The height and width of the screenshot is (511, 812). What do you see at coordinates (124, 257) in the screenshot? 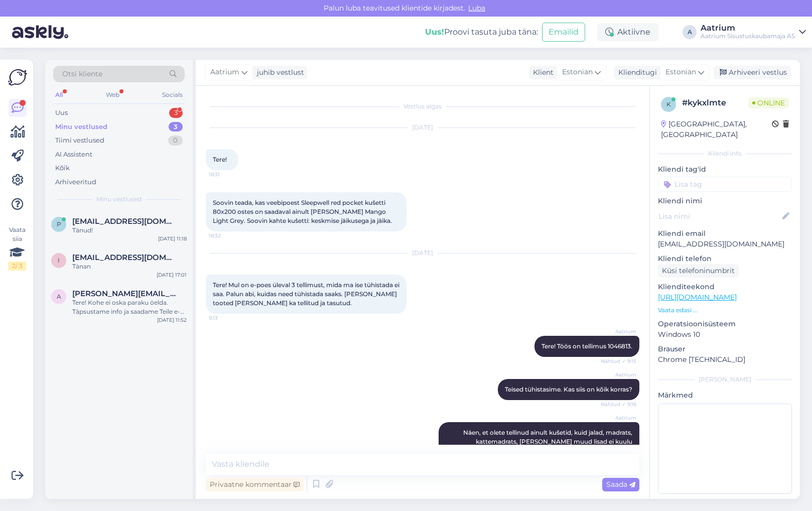
I see `span: indrek.edasi@me.com` at bounding box center [124, 257].